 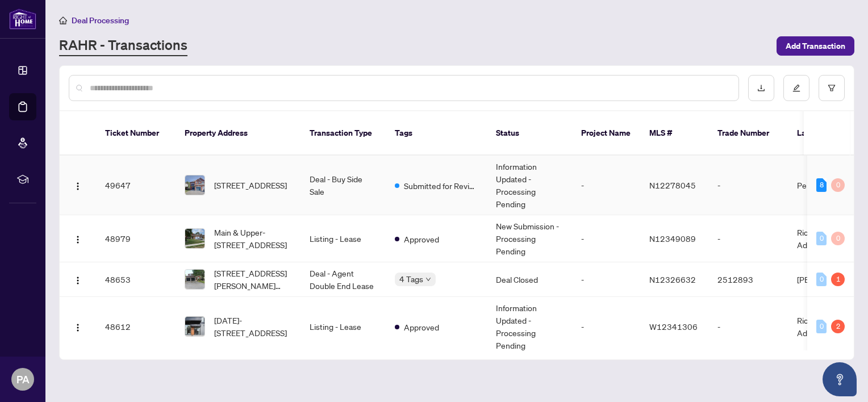 I want to click on span: N12349089, so click(x=673, y=239).